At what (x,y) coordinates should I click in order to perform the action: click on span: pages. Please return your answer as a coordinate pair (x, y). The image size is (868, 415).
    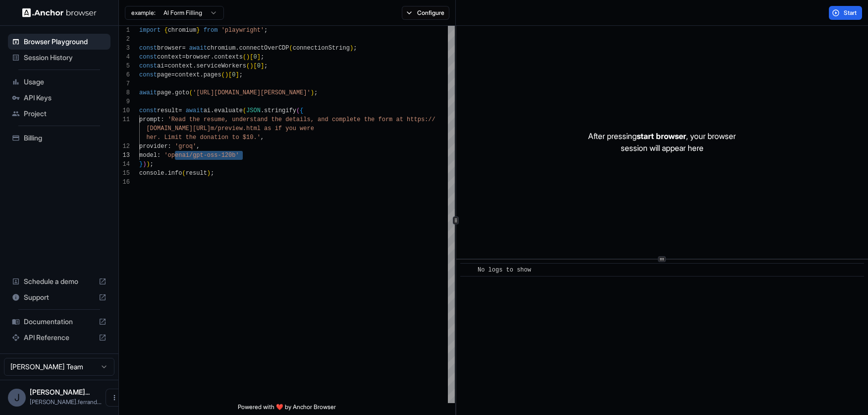
    Looking at the image, I should click on (213, 75).